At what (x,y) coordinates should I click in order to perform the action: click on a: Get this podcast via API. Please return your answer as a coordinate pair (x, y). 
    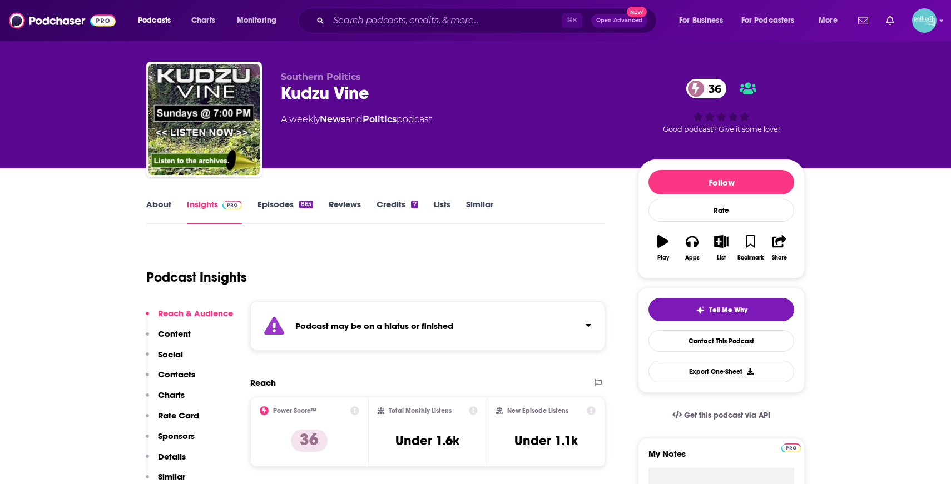
    Looking at the image, I should click on (721, 415).